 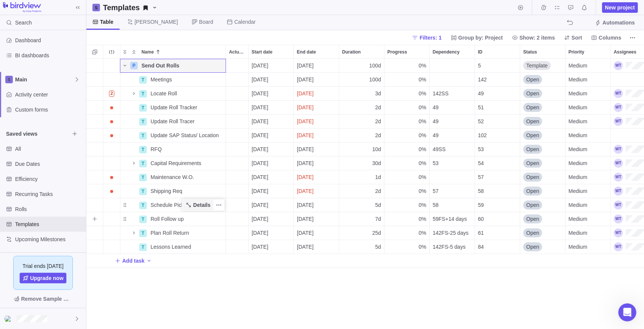 What do you see at coordinates (129, 261) in the screenshot?
I see `span: Add task` at bounding box center [129, 261].